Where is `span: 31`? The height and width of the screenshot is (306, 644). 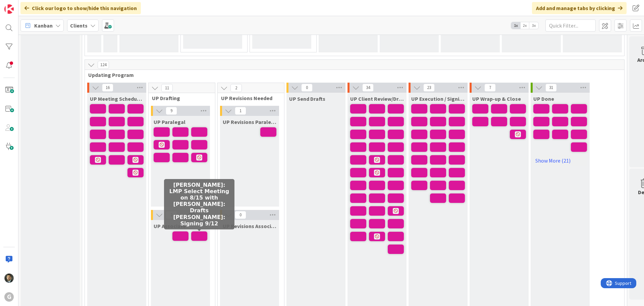
span: 31 is located at coordinates (551, 87).